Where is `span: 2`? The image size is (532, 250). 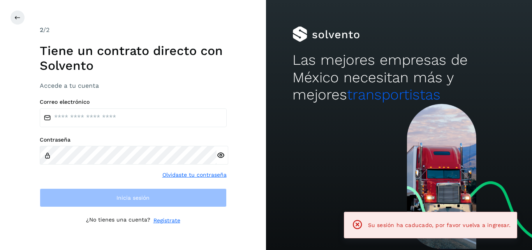 span: 2 is located at coordinates (41, 30).